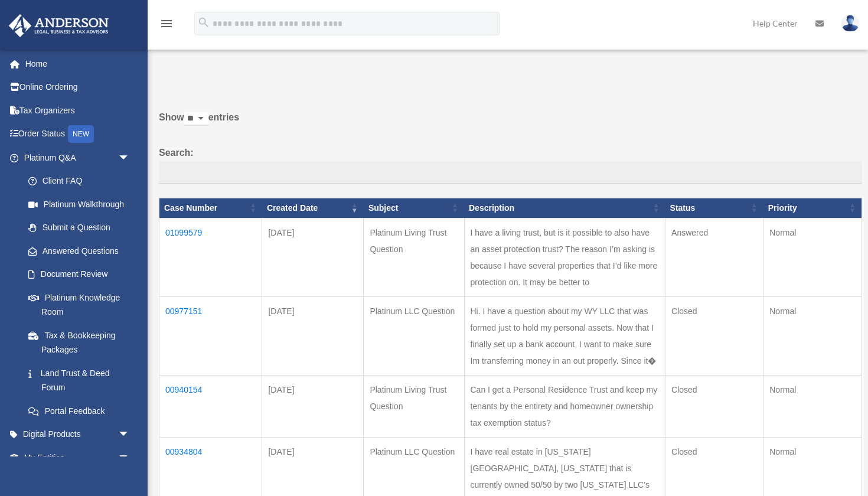  Describe the element at coordinates (714, 257) in the screenshot. I see `td: Answered` at that location.